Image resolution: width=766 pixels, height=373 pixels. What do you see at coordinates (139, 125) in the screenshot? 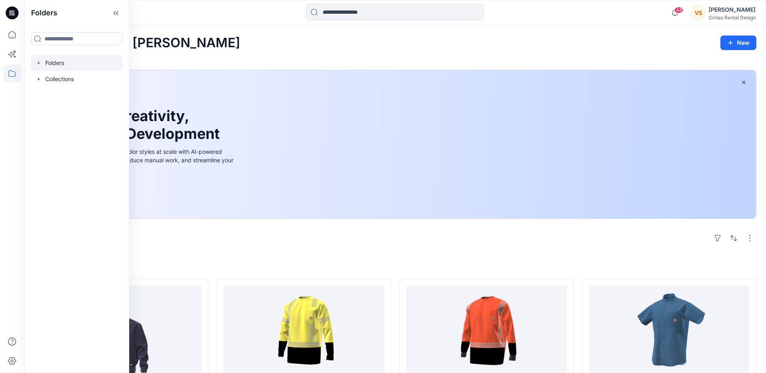
I see `h1: Unleash Creativity, Speed Up Development` at bounding box center [139, 125].